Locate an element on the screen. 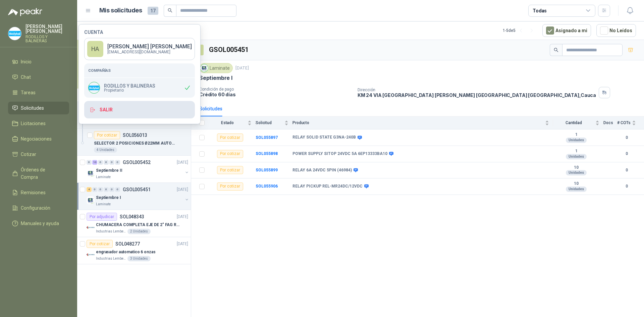  div: 4 Unidades is located at coordinates (106, 150).